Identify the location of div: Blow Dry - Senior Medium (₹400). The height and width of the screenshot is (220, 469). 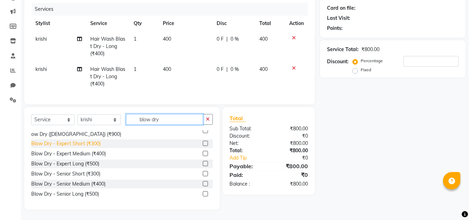
(68, 184).